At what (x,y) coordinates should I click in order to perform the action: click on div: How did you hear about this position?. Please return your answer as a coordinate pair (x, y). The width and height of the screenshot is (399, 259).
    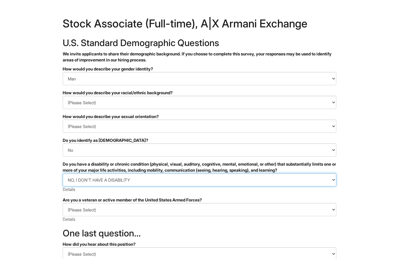
    Looking at the image, I should click on (200, 245).